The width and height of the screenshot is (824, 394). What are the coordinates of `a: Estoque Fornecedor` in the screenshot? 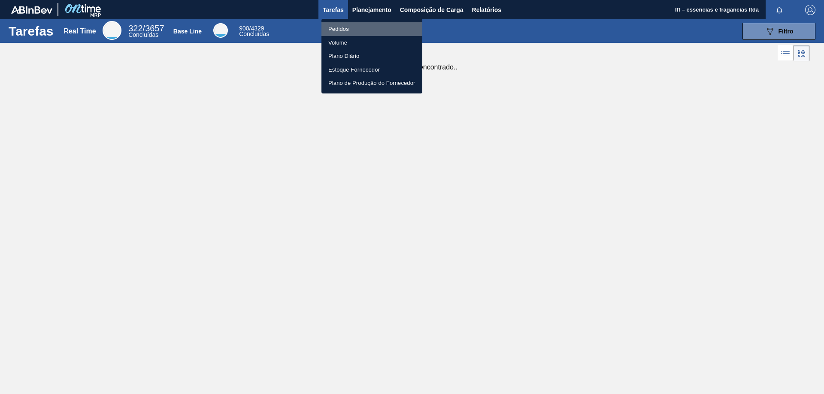 It's located at (372, 70).